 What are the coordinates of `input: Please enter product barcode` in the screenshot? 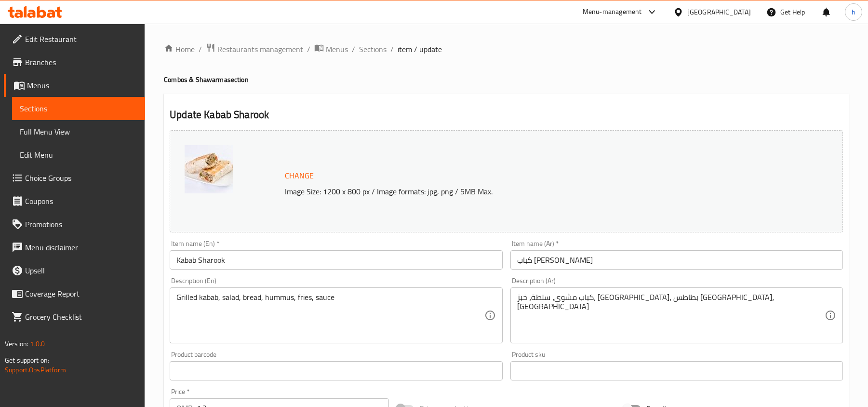 It's located at (336, 371).